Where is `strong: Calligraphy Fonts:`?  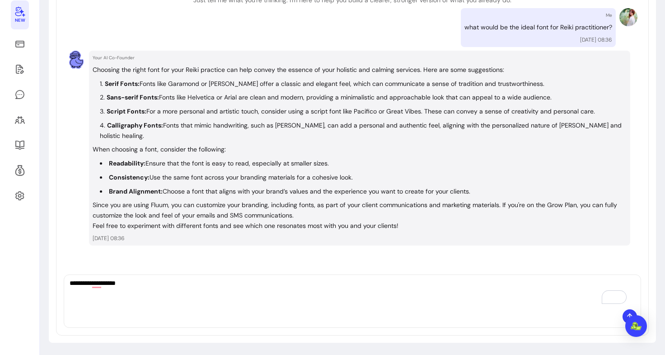 strong: Calligraphy Fonts: is located at coordinates (135, 125).